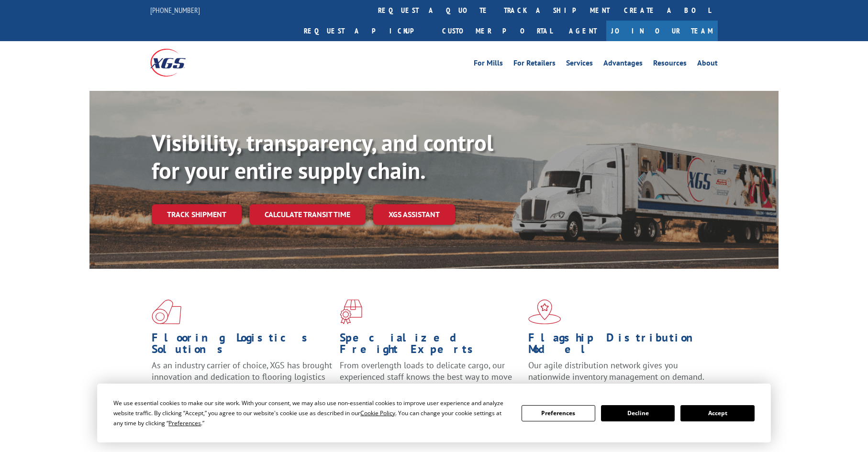 This screenshot has width=868, height=452. What do you see at coordinates (616, 371) in the screenshot?
I see `span: Our agile distribution network gives you nationwide inventory management on demand.` at bounding box center [616, 371].